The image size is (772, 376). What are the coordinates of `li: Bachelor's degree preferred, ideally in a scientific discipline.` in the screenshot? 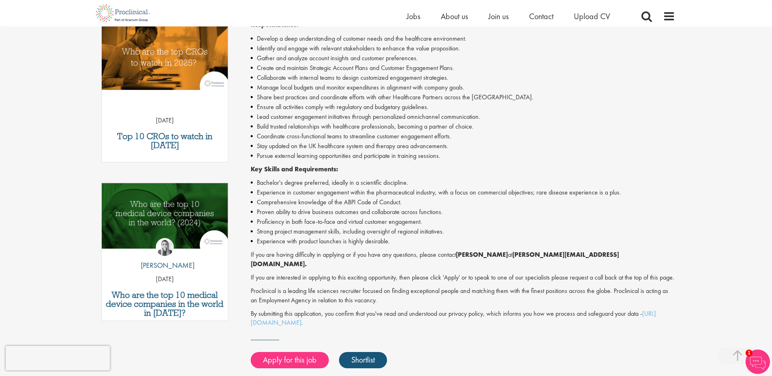 It's located at (462, 183).